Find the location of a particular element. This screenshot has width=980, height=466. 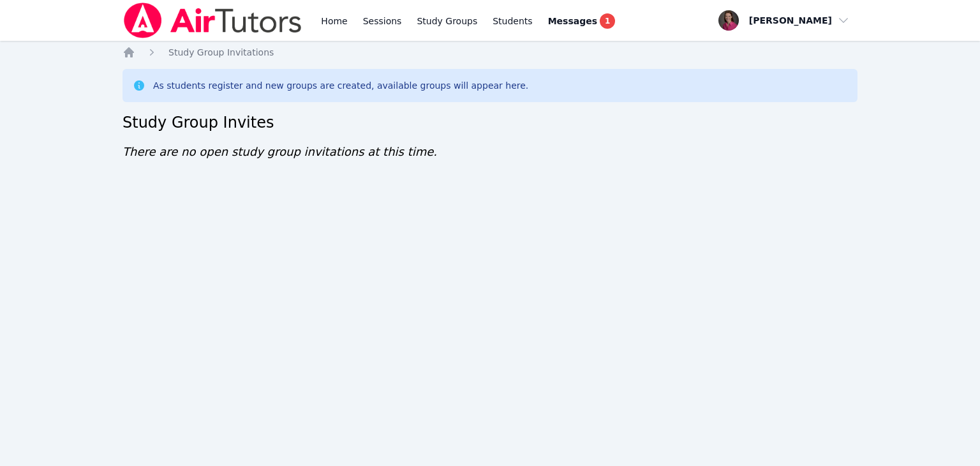

span: There are no open study group invitations at this time. is located at coordinates (279, 151).